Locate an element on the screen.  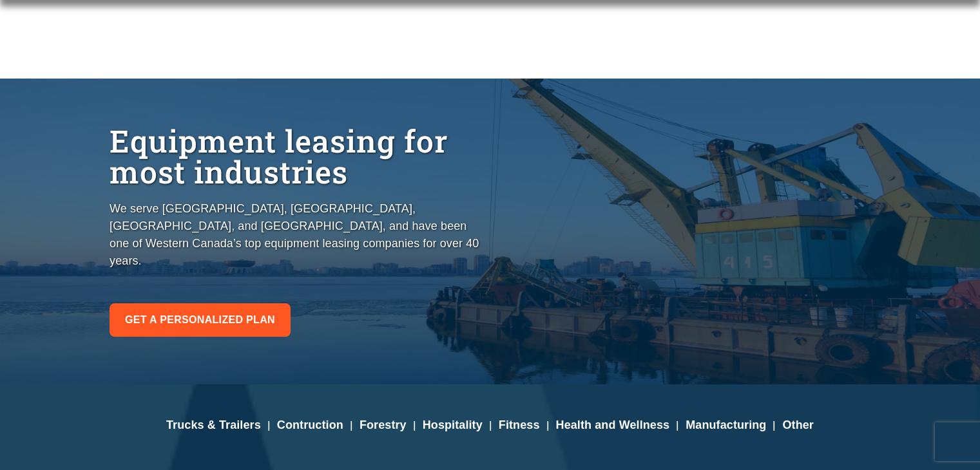
a: Health and Wellness is located at coordinates (612, 425).